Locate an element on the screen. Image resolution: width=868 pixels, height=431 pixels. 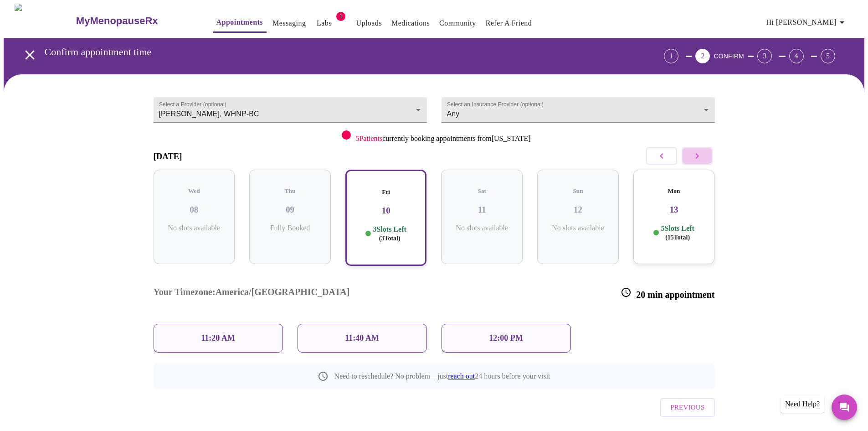
h5: Wed is located at coordinates (194, 191).